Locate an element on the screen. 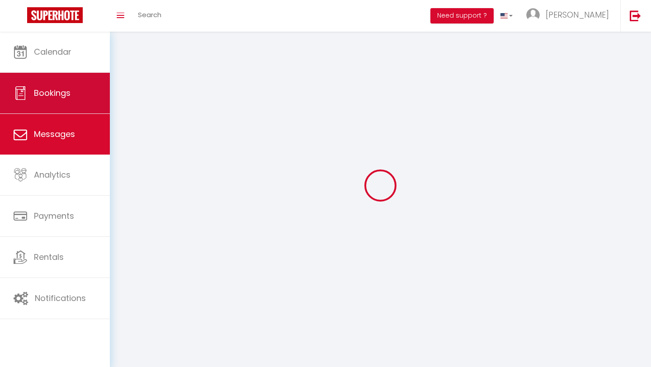 This screenshot has height=367, width=651. span: Messages is located at coordinates (54, 134).